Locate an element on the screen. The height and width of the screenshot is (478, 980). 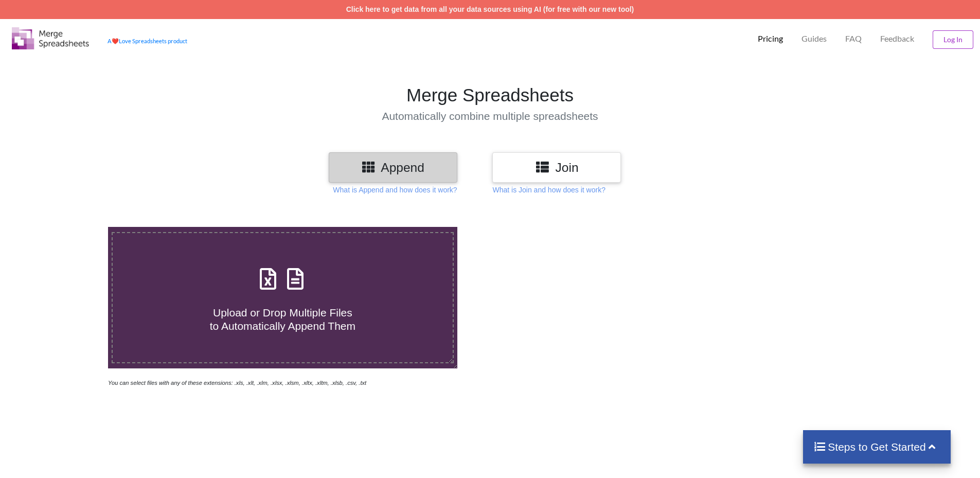
h4: Steps to Get Started is located at coordinates (877, 446).